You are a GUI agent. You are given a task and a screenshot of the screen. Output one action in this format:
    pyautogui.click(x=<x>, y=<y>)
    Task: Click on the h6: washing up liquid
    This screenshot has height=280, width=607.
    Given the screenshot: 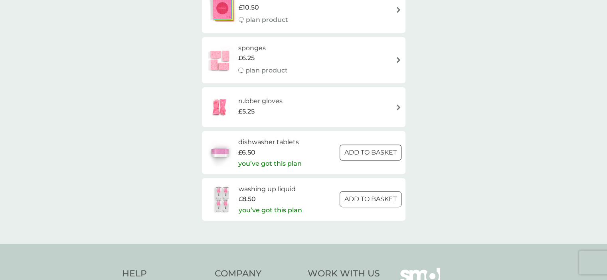 What is the action you would take?
    pyautogui.click(x=270, y=189)
    